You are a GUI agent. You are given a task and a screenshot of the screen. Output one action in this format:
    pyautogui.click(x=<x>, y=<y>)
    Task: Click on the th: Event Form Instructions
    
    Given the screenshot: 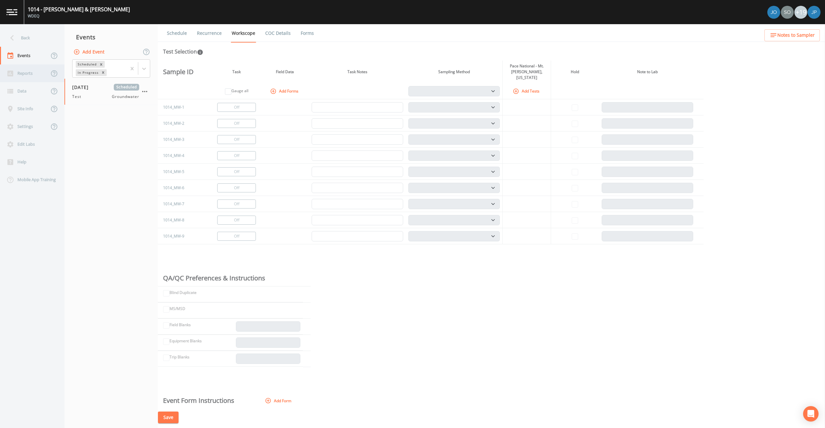 What is the action you would take?
    pyautogui.click(x=206, y=401)
    